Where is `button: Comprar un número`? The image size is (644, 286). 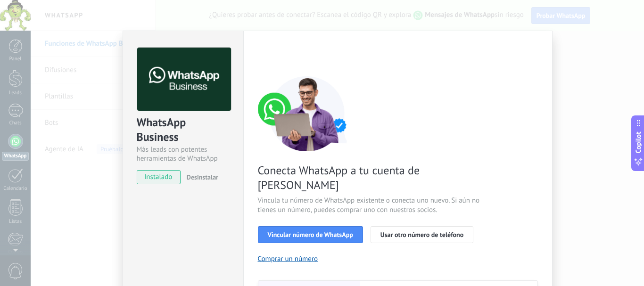
button: Comprar un número is located at coordinates (288, 259).